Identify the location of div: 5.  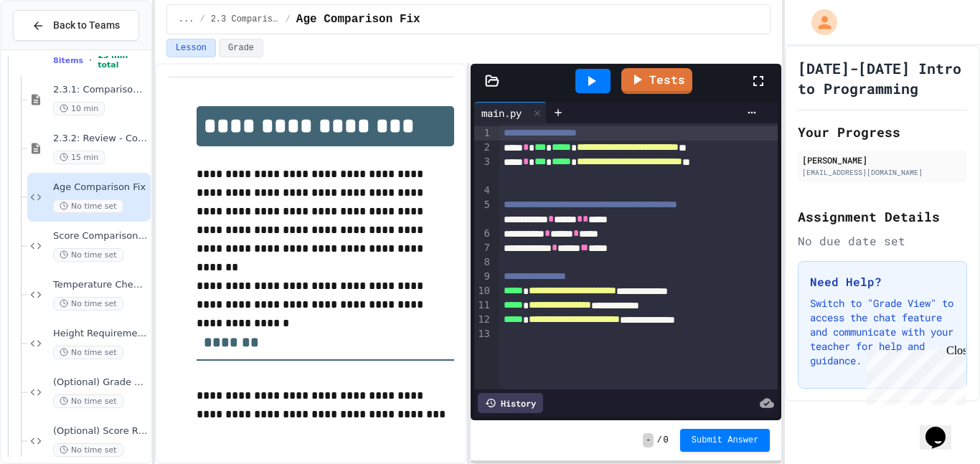
(483, 212).